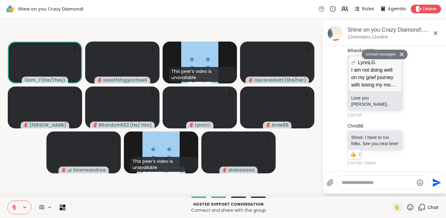 The width and height of the screenshot is (446, 218). Describe the element at coordinates (355, 126) in the screenshot. I see `a: ChrisBB` at that location.